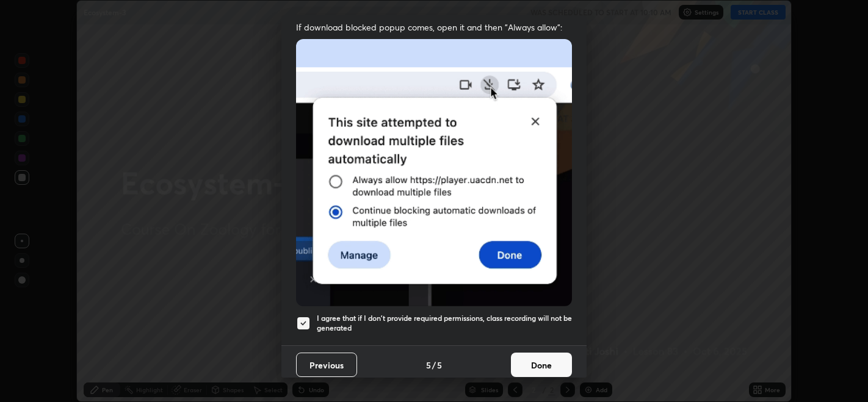 This screenshot has width=868, height=402. What do you see at coordinates (541, 365) in the screenshot?
I see `button: Done` at bounding box center [541, 365].